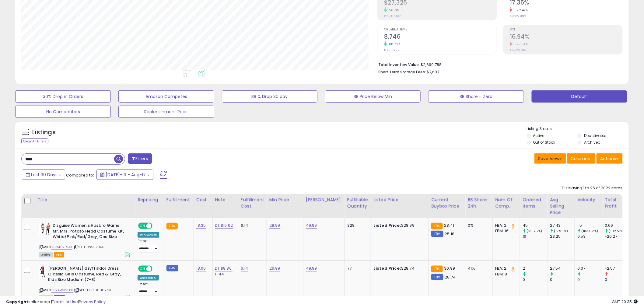 The height and width of the screenshot is (308, 644). Describe the element at coordinates (478, 226) in the screenshot. I see `div: 0%` at that location.